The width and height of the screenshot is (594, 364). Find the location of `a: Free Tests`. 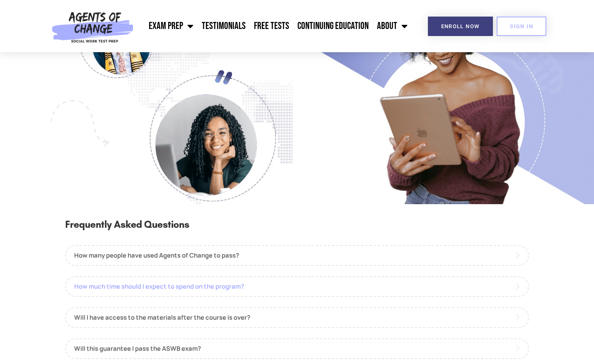

a: Free Tests is located at coordinates (271, 26).